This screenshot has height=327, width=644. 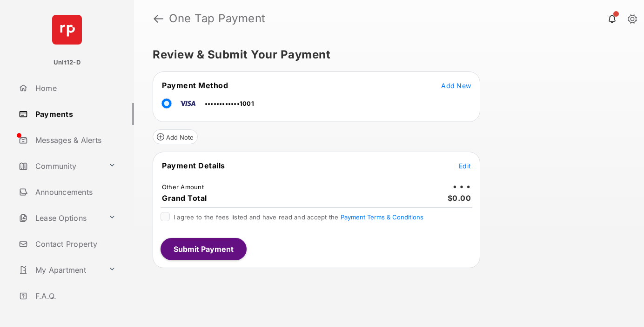 What do you see at coordinates (175, 137) in the screenshot?
I see `button: Add Note` at bounding box center [175, 137].